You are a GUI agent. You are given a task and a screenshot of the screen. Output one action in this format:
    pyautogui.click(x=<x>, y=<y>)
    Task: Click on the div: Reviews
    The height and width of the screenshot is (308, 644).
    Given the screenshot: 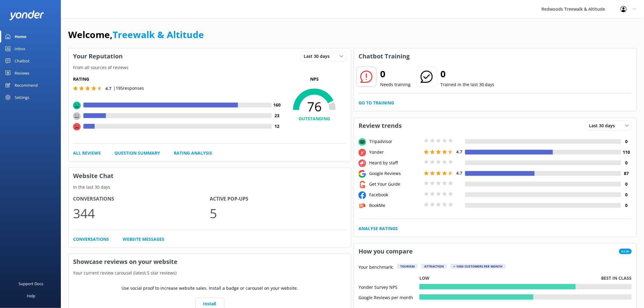 What is the action you would take?
    pyautogui.click(x=22, y=73)
    